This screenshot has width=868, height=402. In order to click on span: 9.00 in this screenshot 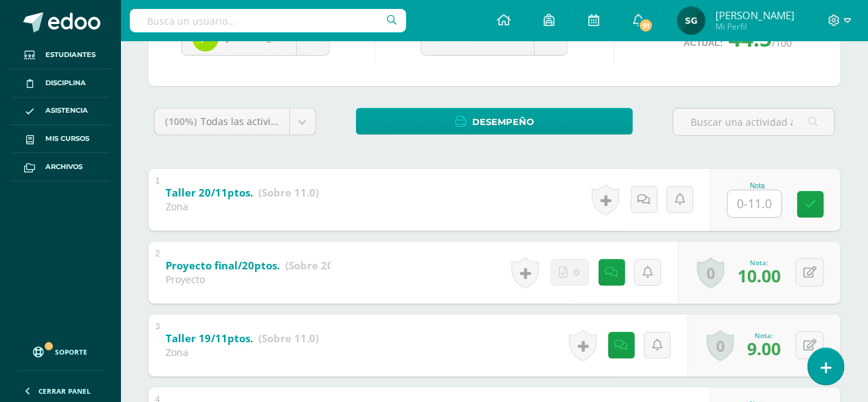, I will do `click(763, 349)`.